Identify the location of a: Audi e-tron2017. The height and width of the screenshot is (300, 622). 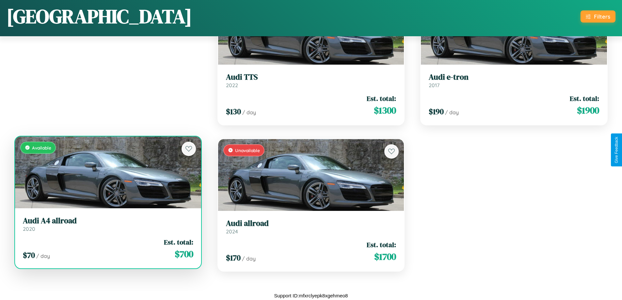
(514, 80).